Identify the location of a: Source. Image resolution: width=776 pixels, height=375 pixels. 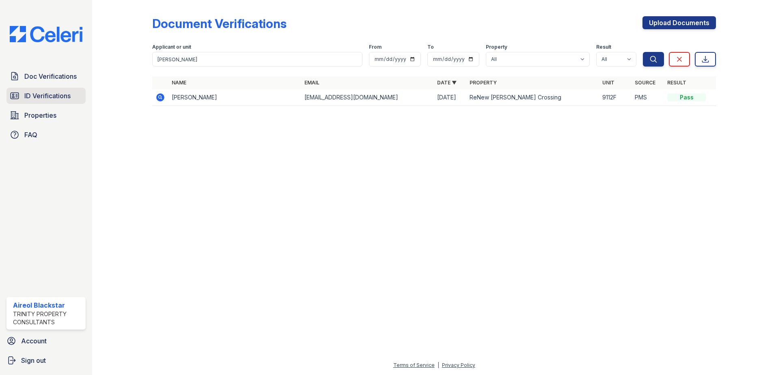
(645, 82).